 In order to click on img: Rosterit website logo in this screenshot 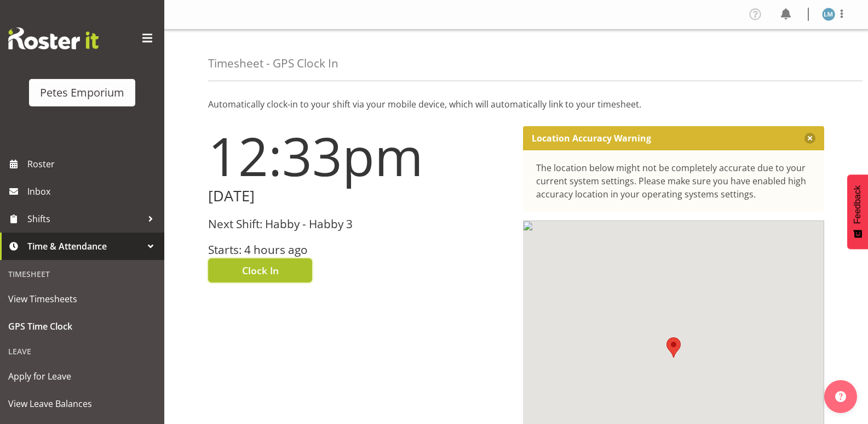, I will do `click(53, 39)`.